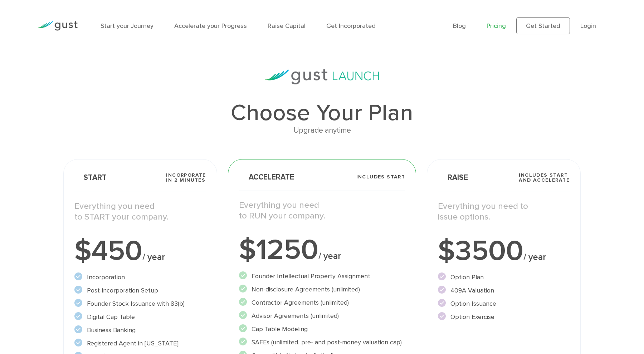 This screenshot has height=354, width=644. I want to click on a: Raise Capital, so click(287, 26).